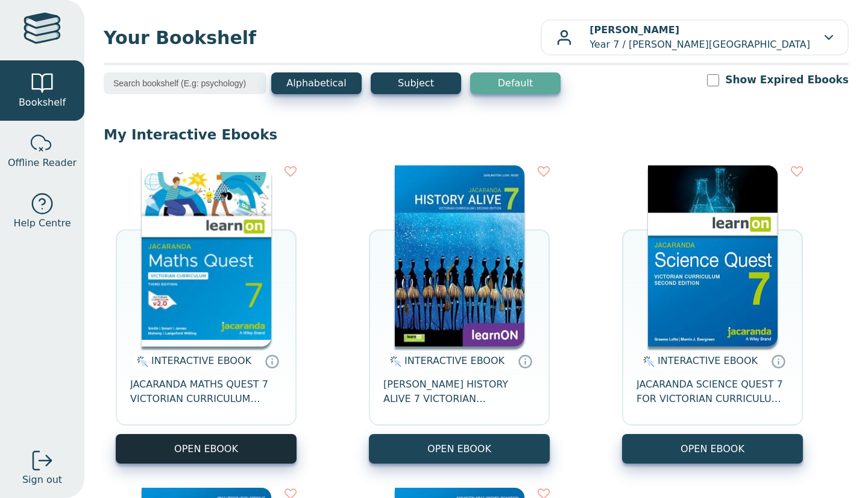  I want to click on span: Sign out, so click(42, 479).